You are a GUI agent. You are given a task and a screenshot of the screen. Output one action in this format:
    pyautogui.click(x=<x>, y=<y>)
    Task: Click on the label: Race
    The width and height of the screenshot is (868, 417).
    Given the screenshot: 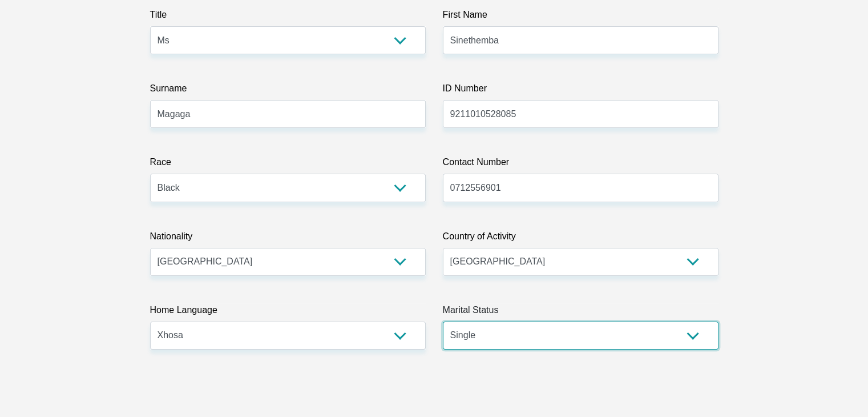 What is the action you would take?
    pyautogui.click(x=288, y=165)
    